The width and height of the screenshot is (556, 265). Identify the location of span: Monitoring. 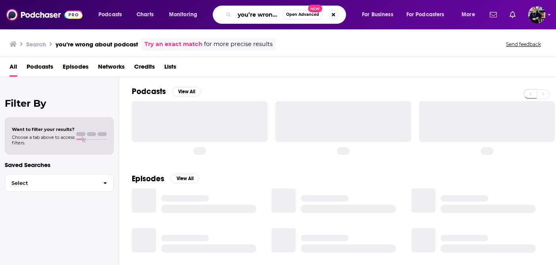
(183, 15).